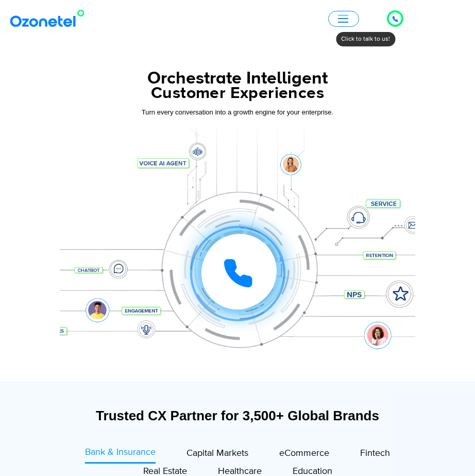  Describe the element at coordinates (304, 453) in the screenshot. I see `span: eCommerce` at that location.